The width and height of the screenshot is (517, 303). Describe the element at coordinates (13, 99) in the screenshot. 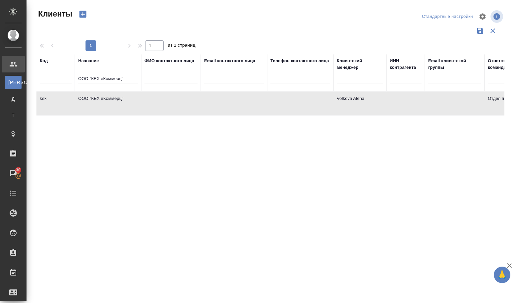

I see `span: Д` at that location.